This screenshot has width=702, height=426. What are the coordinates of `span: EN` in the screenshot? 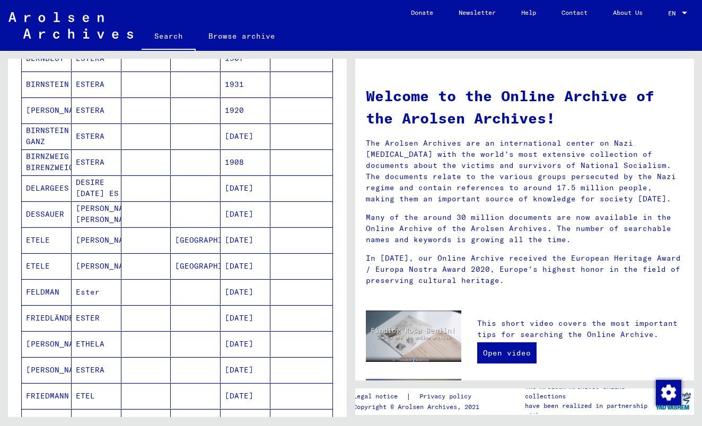 It's located at (674, 13).